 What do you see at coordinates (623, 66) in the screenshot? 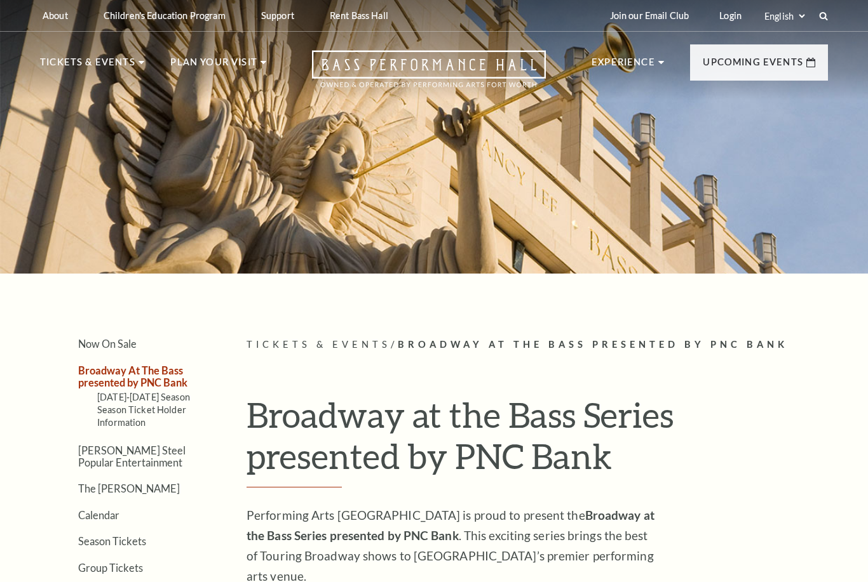
I see `p: Experience` at bounding box center [623, 66].